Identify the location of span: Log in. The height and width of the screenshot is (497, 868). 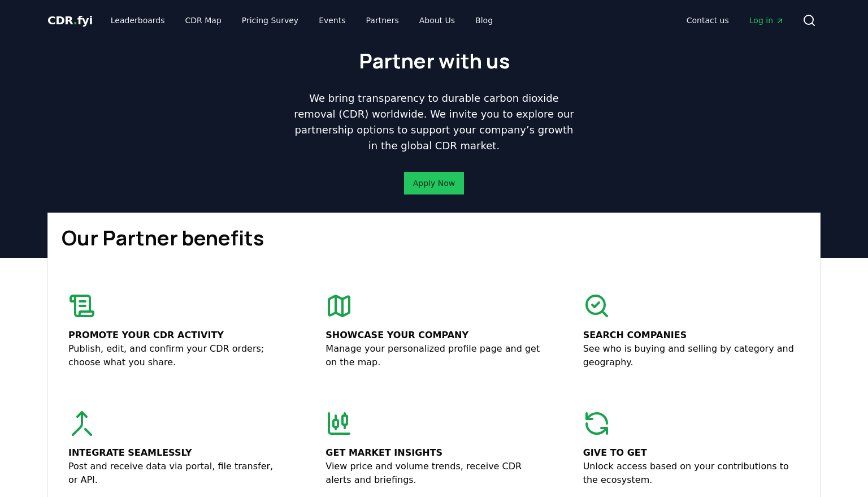
(767, 21).